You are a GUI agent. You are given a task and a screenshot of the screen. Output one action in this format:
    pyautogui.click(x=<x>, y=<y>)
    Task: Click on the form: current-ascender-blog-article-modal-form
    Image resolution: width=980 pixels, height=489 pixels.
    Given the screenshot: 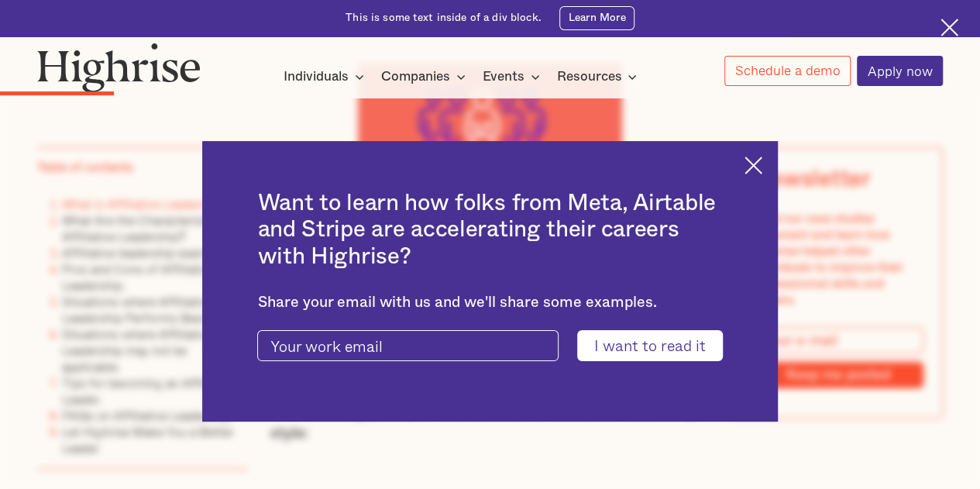 What is the action you would take?
    pyautogui.click(x=490, y=344)
    